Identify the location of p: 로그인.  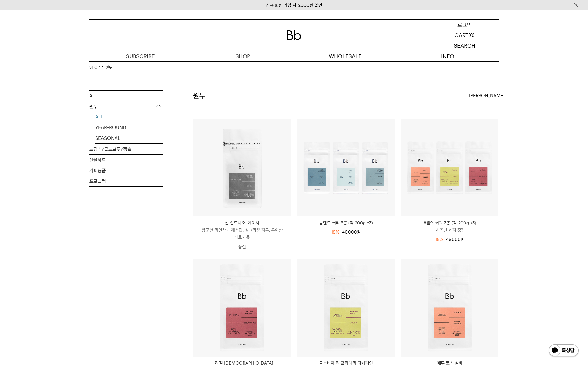
(464, 25).